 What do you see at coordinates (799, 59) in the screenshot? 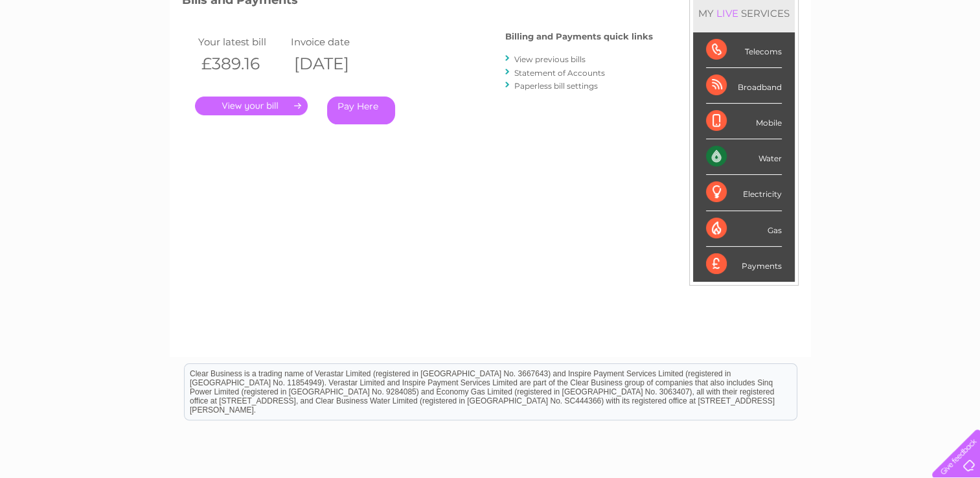
I see `a: Energy` at bounding box center [799, 59].